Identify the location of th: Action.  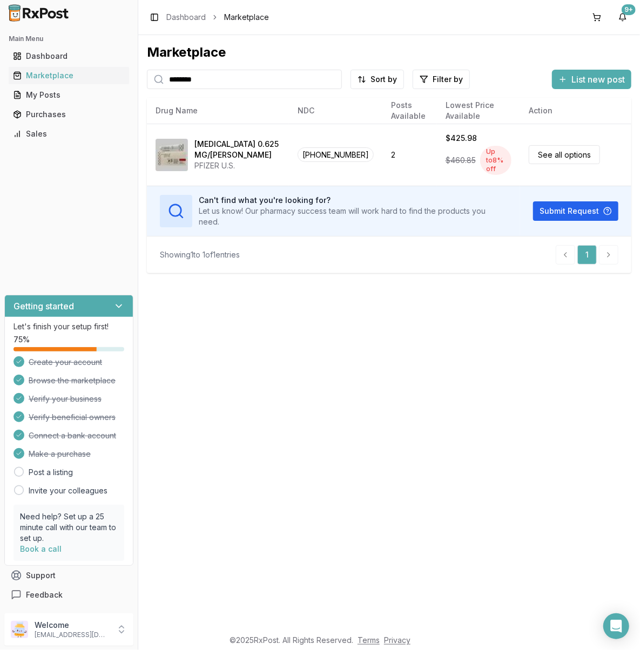
(575, 111).